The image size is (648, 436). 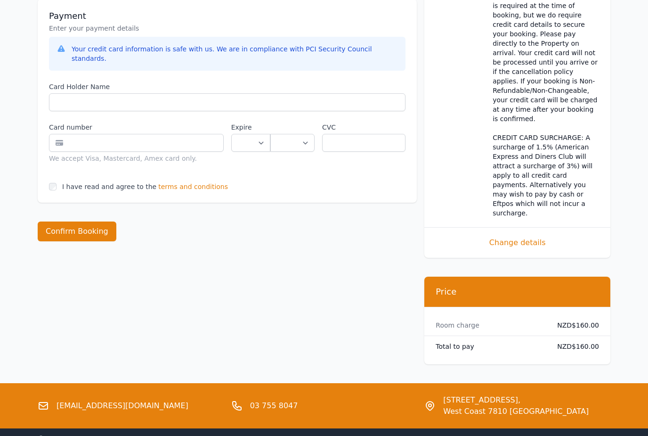 What do you see at coordinates (274, 406) in the screenshot?
I see `a: 03 755 8047` at bounding box center [274, 406].